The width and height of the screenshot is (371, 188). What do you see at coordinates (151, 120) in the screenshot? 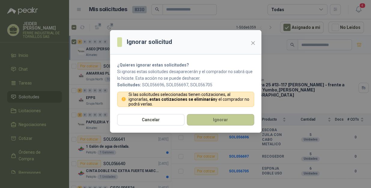
I see `button: Cancelar` at bounding box center [151, 120].